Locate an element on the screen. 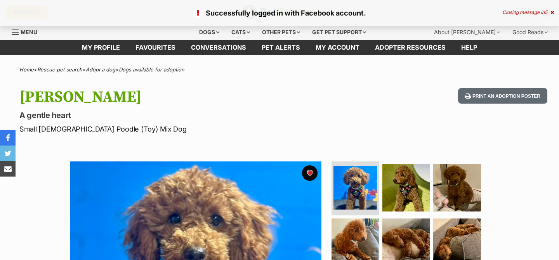 The height and width of the screenshot is (260, 559). p: Successfully logged in with Facebook account. is located at coordinates (279, 13).